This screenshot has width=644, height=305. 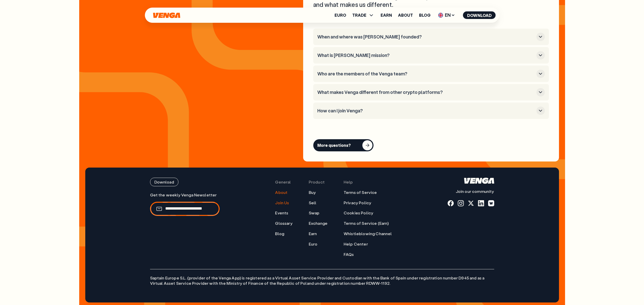 I want to click on div: More questions?, so click(x=334, y=145).